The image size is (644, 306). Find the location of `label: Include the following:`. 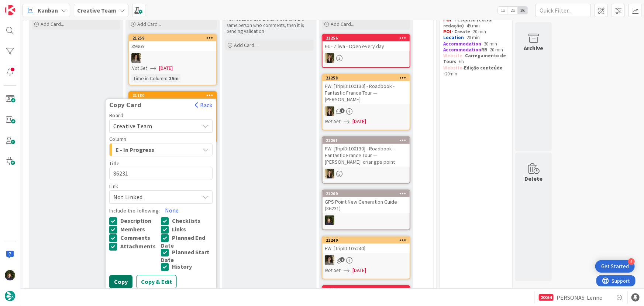

label: Include the following: is located at coordinates (135, 211).